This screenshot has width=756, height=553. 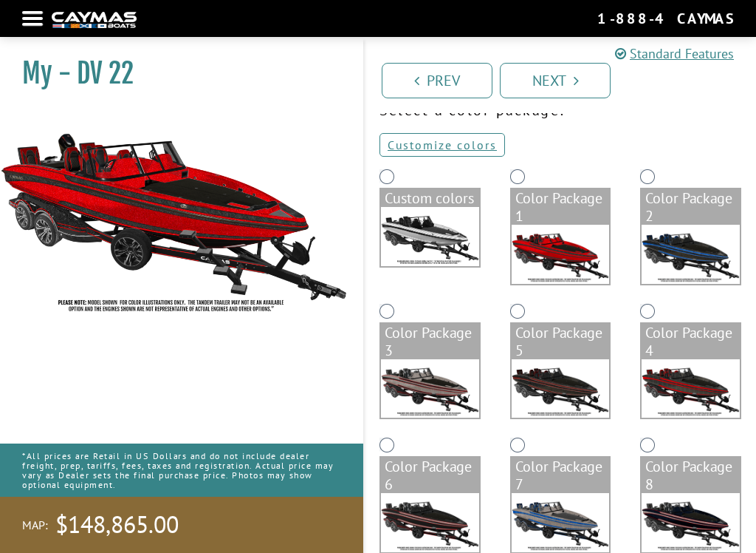 What do you see at coordinates (561, 207) in the screenshot?
I see `div: Color Package 1` at bounding box center [561, 207].